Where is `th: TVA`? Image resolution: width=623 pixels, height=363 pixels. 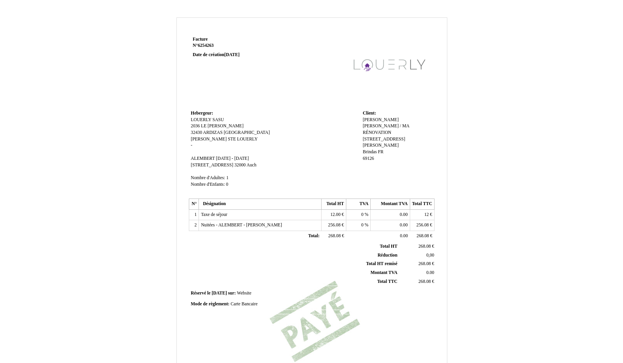 th: TVA is located at coordinates (358, 204).